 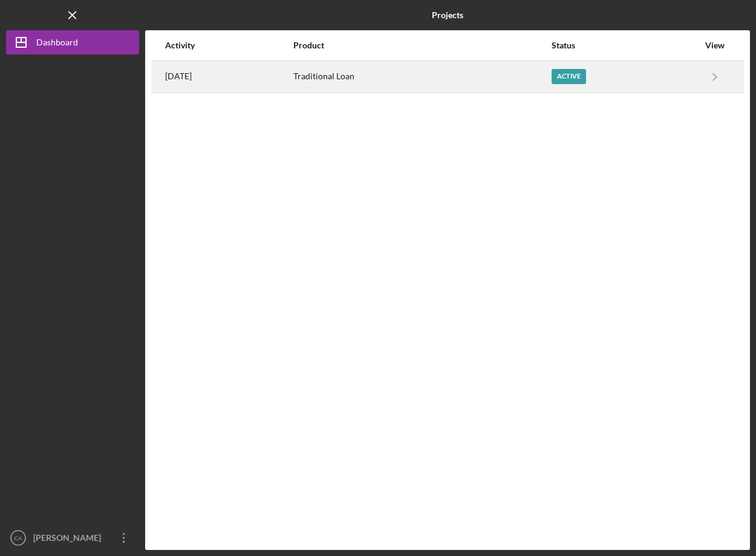 I want to click on div: Product, so click(x=422, y=46).